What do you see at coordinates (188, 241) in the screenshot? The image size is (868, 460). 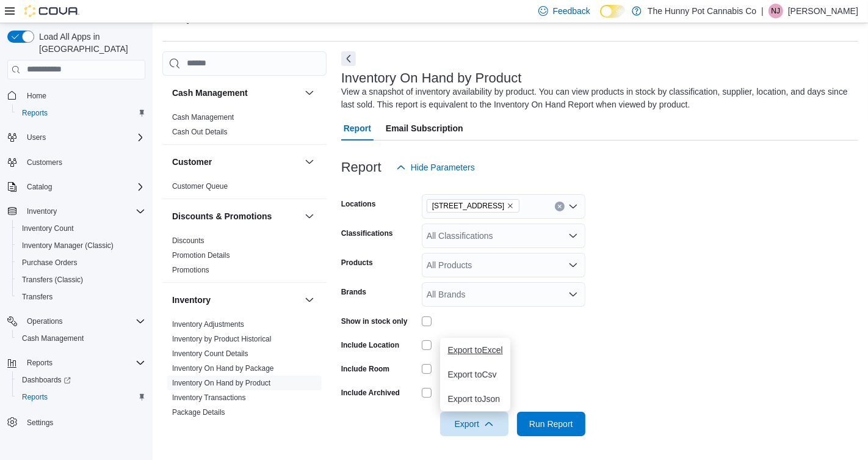 I see `a: Discounts` at bounding box center [188, 241].